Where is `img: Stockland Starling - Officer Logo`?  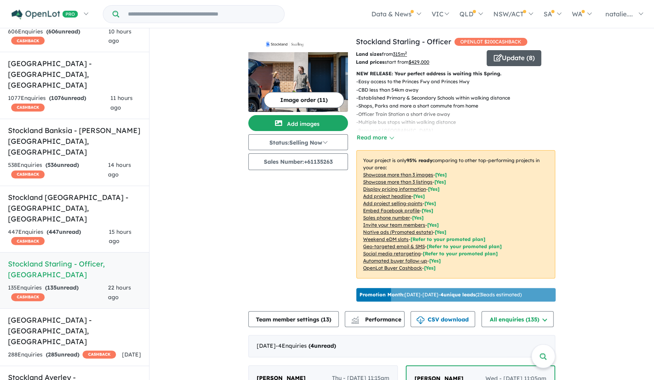
img: Stockland Starling - Officer Logo is located at coordinates (298, 44).